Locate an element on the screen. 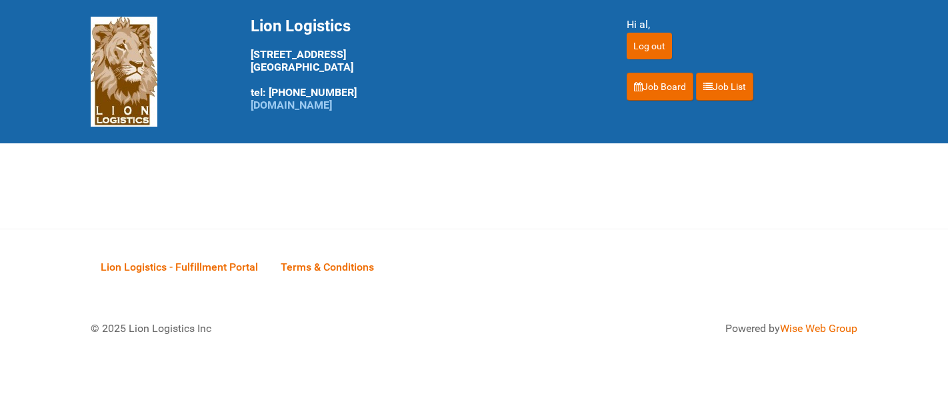 This screenshot has height=408, width=948. a: Lion Logistics is located at coordinates (124, 71).